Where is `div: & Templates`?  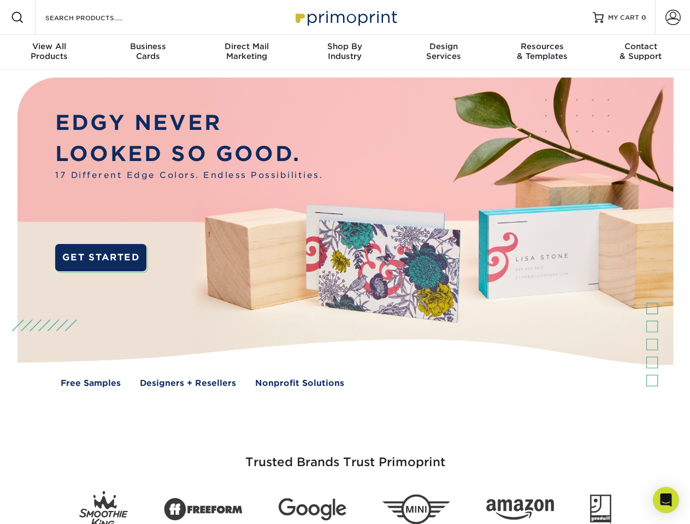 div: & Templates is located at coordinates (542, 51).